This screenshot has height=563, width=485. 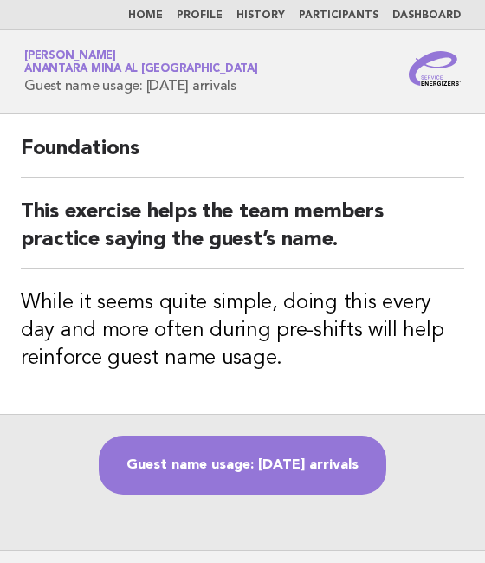 What do you see at coordinates (242, 233) in the screenshot?
I see `h2: This exercise helps the team members practice saying the guest’s name.` at bounding box center [242, 233].